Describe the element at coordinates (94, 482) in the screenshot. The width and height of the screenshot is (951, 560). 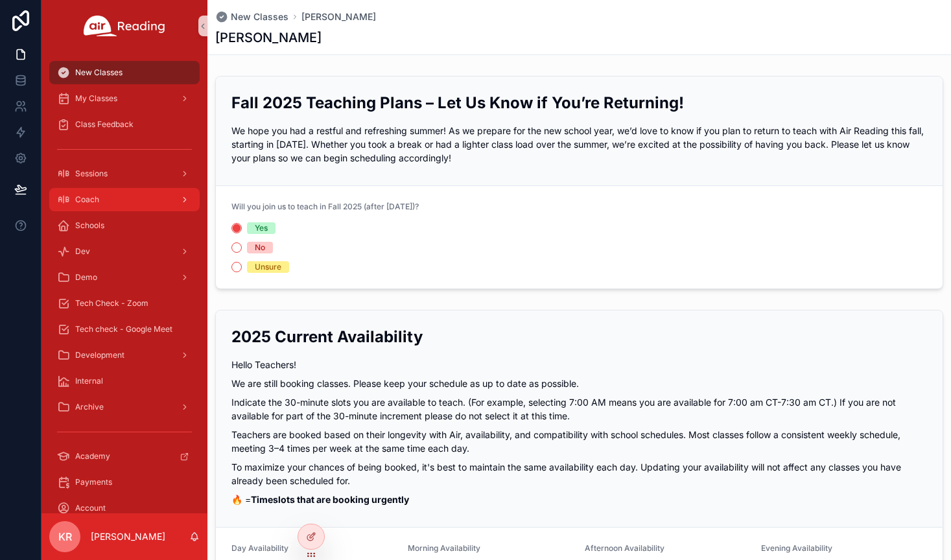
I see `span: Payments` at that location.